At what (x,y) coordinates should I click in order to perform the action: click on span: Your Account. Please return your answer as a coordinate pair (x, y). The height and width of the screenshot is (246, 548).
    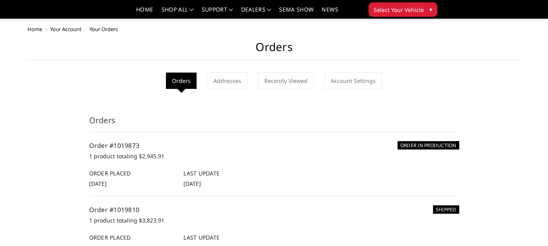
    Looking at the image, I should click on (66, 29).